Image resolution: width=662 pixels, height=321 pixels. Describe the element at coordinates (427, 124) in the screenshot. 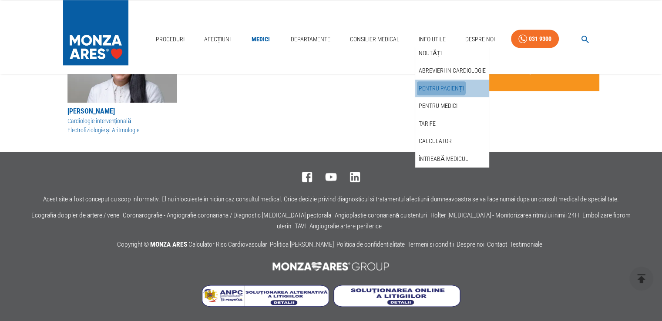

I see `a: Tarife` at that location.